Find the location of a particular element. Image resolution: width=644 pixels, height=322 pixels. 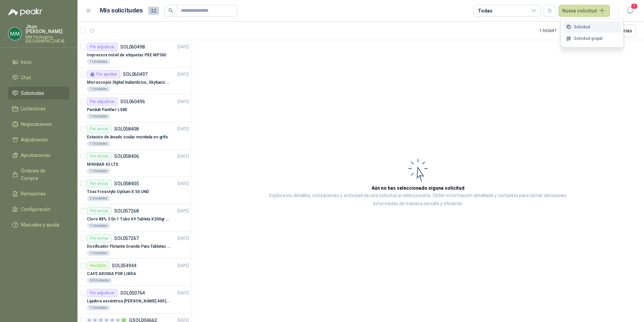

span: Chat is located at coordinates (26, 77).